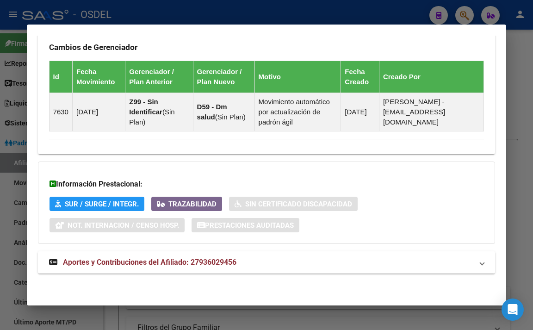 This screenshot has height=330, width=533. What do you see at coordinates (299, 204) in the screenshot?
I see `span: Sin Certificado Discapacidad` at bounding box center [299, 204].